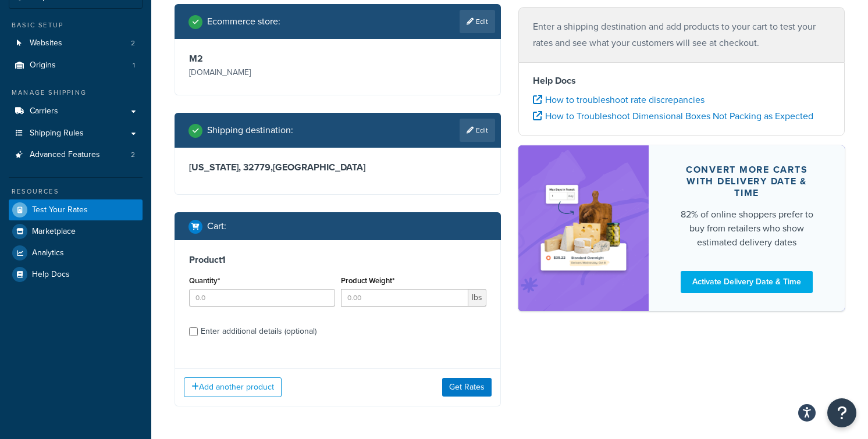 Image resolution: width=868 pixels, height=439 pixels. I want to click on li: Test Your Rates, so click(75, 210).